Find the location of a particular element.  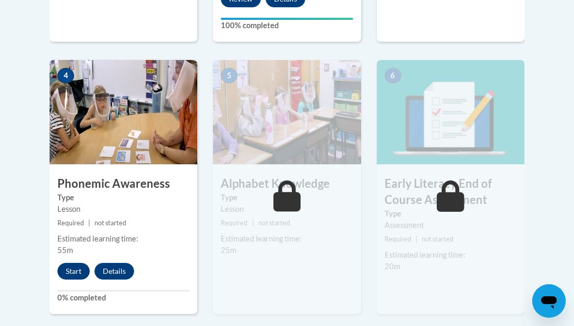

span: 25m is located at coordinates (228, 250).